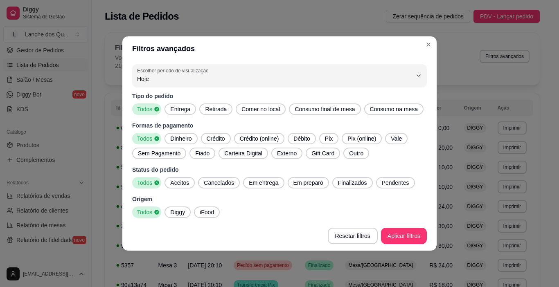  What do you see at coordinates (395, 183) in the screenshot?
I see `span: Pendentes` at bounding box center [395, 183].